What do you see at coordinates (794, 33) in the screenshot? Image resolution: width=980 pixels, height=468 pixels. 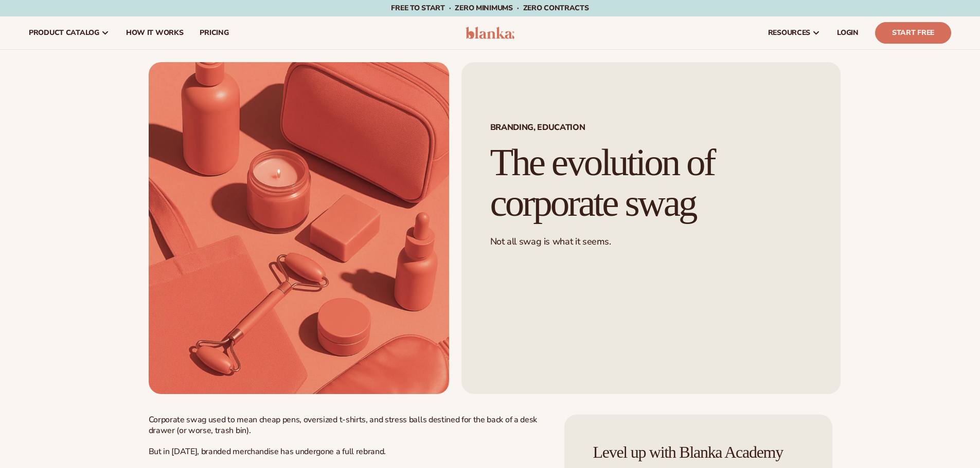 I see `a: resources` at bounding box center [794, 33].